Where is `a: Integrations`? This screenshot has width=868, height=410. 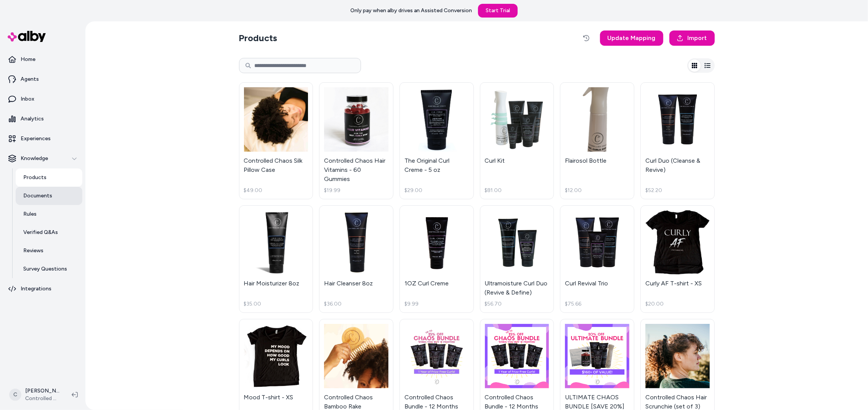 a: Integrations is located at coordinates (42, 289).